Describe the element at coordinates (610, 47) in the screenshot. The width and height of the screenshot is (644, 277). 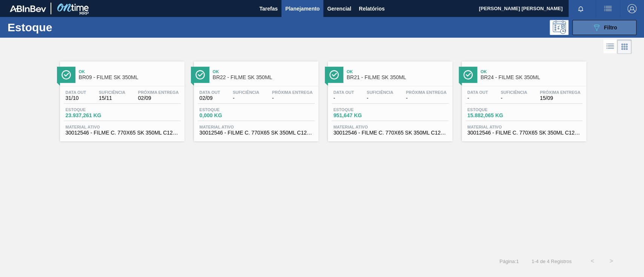
I see `div: Visão em Lista` at that location.